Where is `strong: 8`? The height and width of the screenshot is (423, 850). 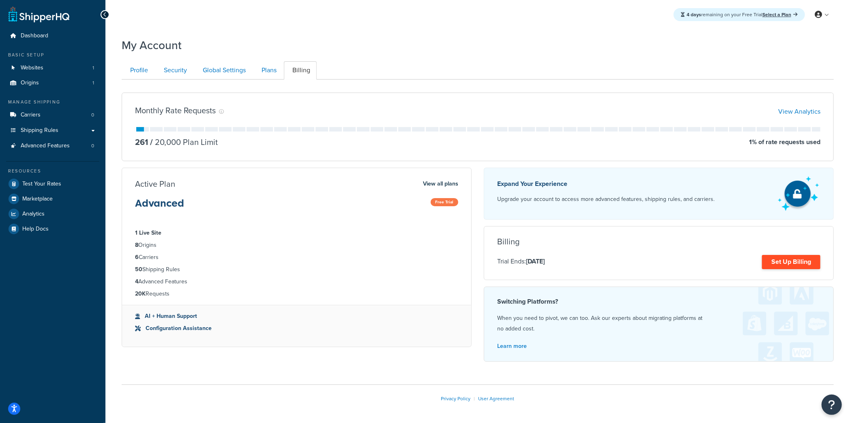 strong: 8 is located at coordinates (137, 245).